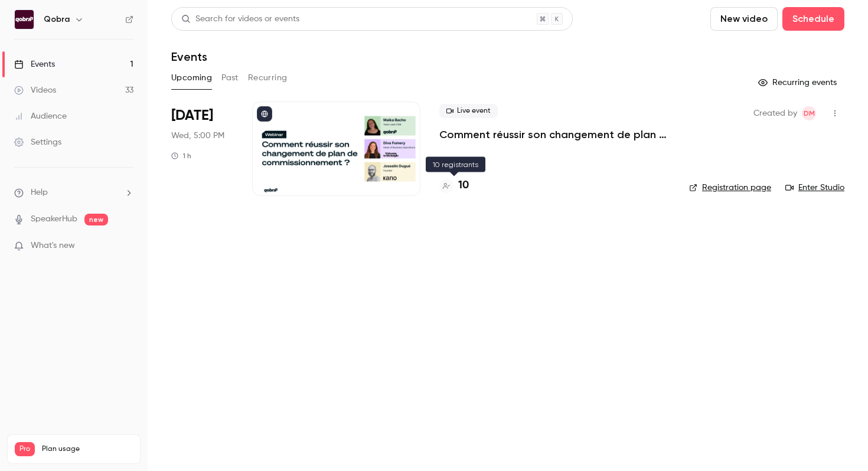 This screenshot has height=471, width=868. What do you see at coordinates (798, 83) in the screenshot?
I see `button: Recurring events` at bounding box center [798, 83].